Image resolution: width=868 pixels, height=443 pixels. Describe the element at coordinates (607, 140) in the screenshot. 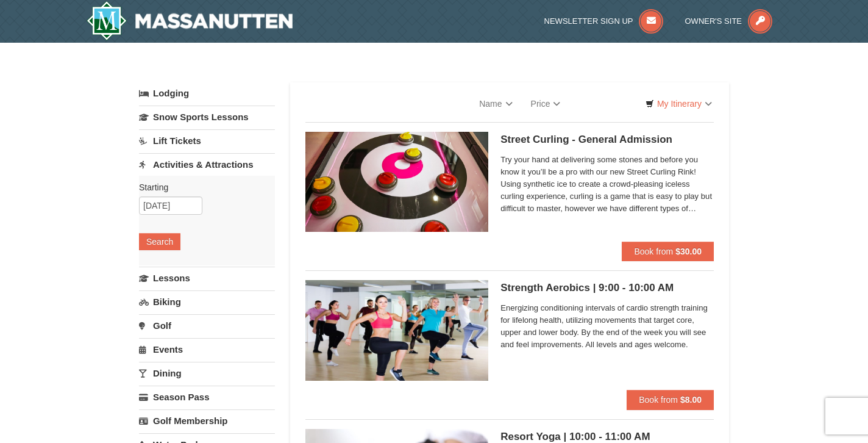

I see `h5: Street Curling - General Admission` at that location.